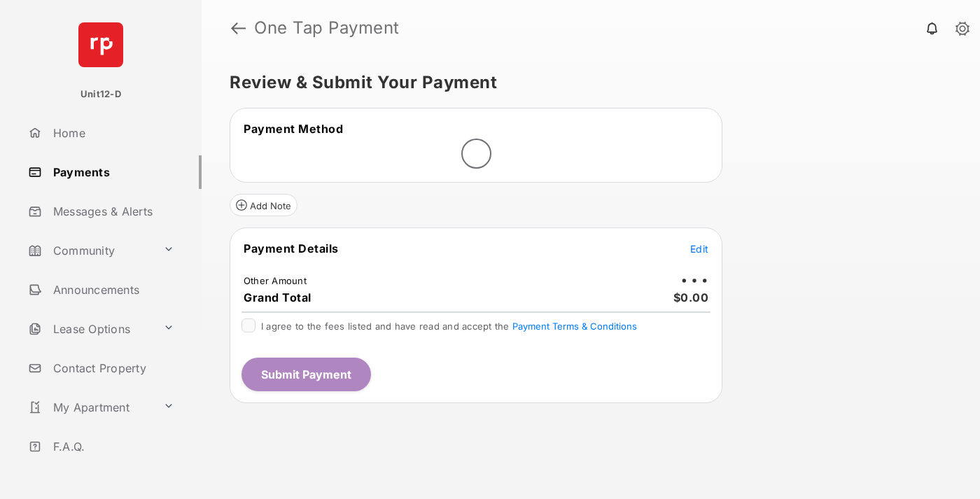 This screenshot has height=499, width=980. Describe the element at coordinates (112, 447) in the screenshot. I see `a: F.A.Q.` at that location.